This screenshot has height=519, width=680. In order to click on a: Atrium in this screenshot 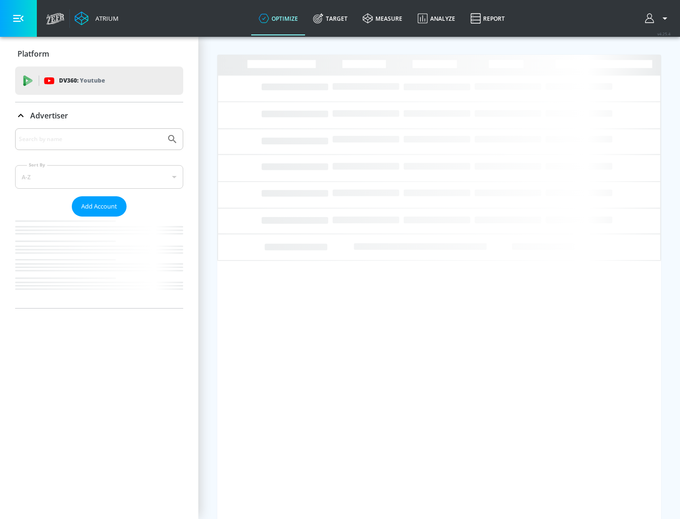, I will do `click(96, 18)`.